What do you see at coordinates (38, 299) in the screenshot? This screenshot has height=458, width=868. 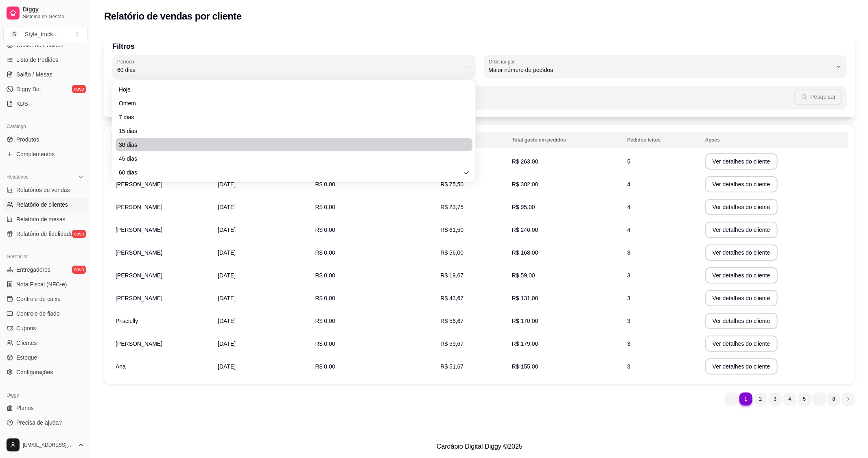 I see `span: Controle de caixa` at bounding box center [38, 299].